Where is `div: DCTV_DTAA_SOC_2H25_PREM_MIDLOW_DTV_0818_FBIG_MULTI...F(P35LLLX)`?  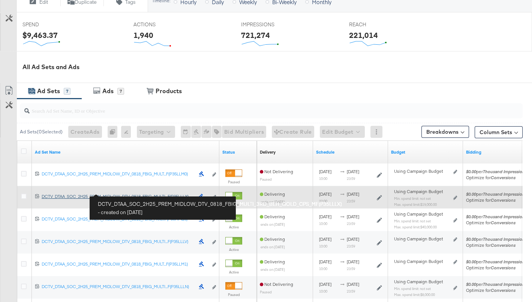 div: DCTV_DTAA_SOC_2H25_PREM_MIDLOW_DTV_0818_FBIG_MULTI...F(P35LLLX) is located at coordinates (118, 196).